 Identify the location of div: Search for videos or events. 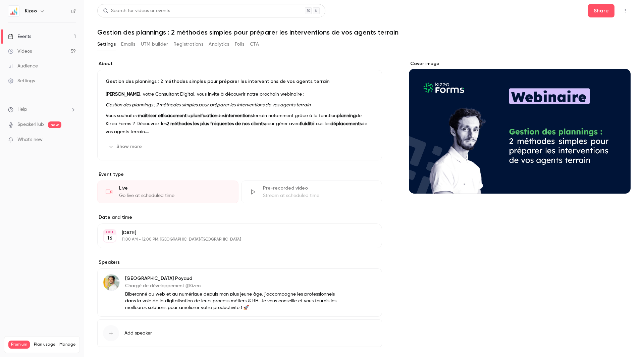
(136, 11).